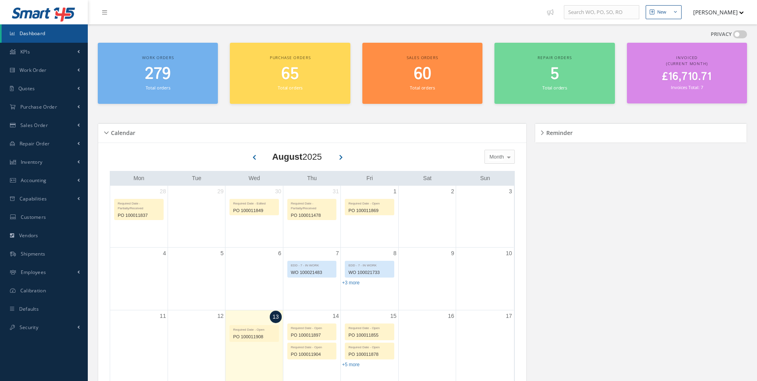 This screenshot has height=381, width=757. I want to click on div: PO 100011878, so click(369, 354).